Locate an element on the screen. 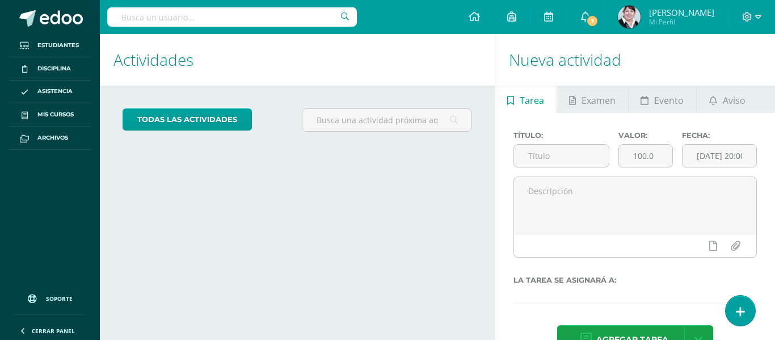  a: Evento is located at coordinates (662, 99).